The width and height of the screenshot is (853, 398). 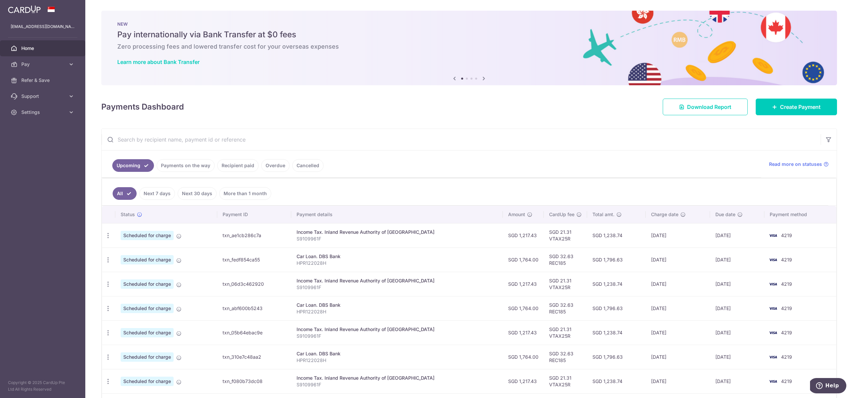 I want to click on img: Bank transfer banner, so click(x=469, y=48).